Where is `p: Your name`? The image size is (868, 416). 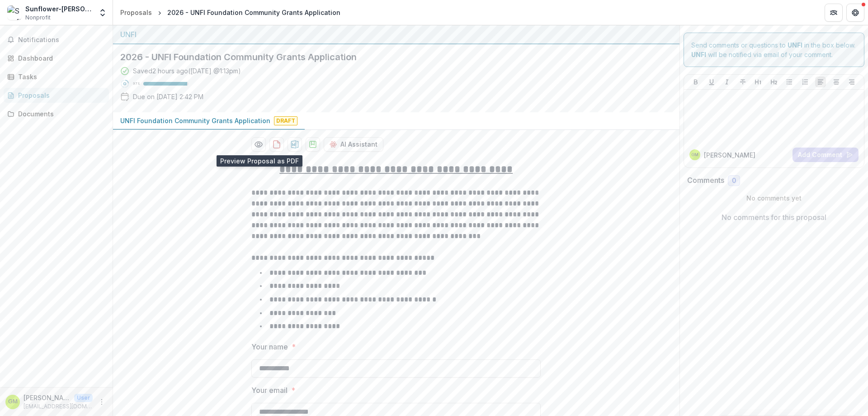
p: Your name is located at coordinates (269, 347).